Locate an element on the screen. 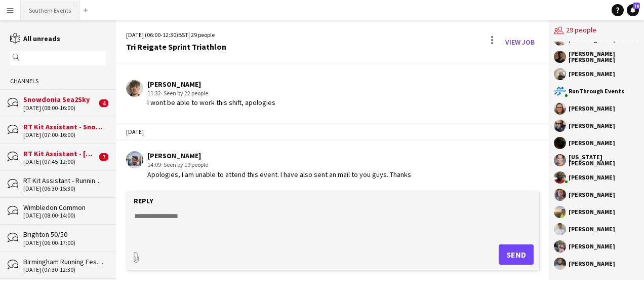  button: Southern Events is located at coordinates (50, 10).